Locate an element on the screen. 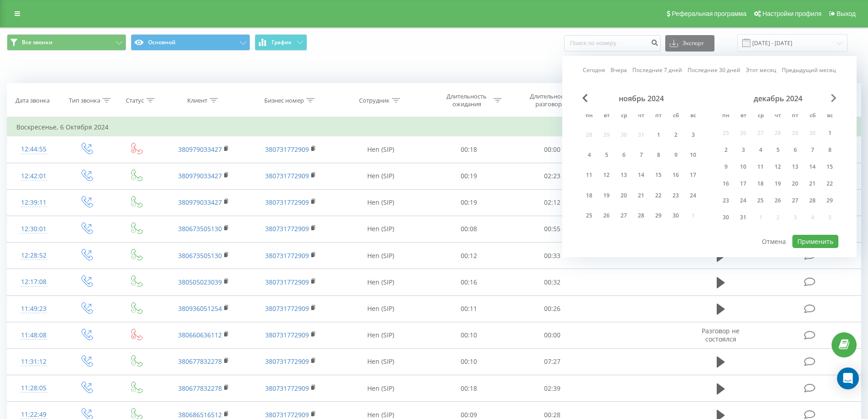 This screenshot has height=419, width=868. span: Настройки профиля is located at coordinates (792, 14).